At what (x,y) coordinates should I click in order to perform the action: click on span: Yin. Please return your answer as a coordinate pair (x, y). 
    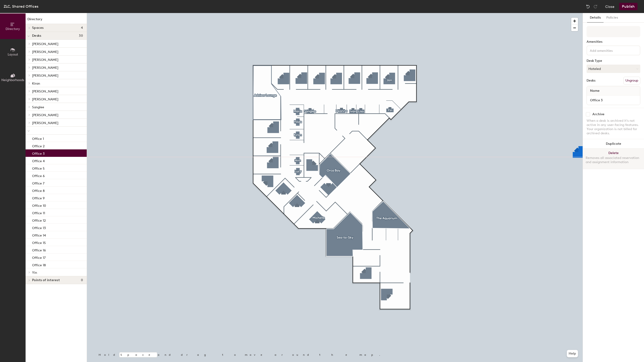
    Looking at the image, I should click on (35, 272).